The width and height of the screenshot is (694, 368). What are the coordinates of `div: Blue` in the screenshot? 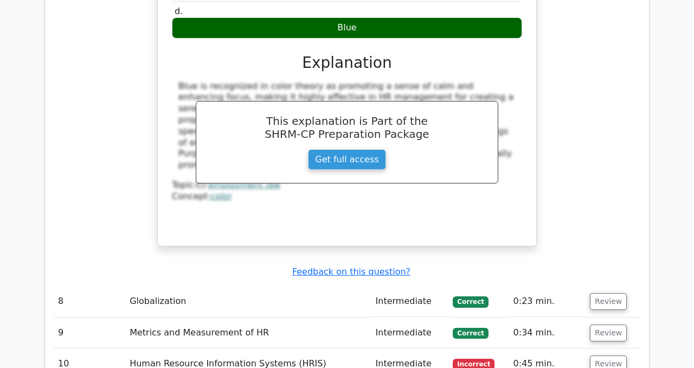 It's located at (347, 28).